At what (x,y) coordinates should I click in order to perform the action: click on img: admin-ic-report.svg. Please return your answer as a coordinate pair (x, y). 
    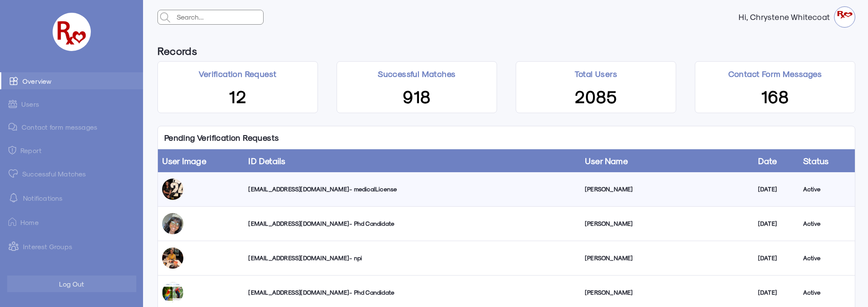
    Looking at the image, I should click on (13, 150).